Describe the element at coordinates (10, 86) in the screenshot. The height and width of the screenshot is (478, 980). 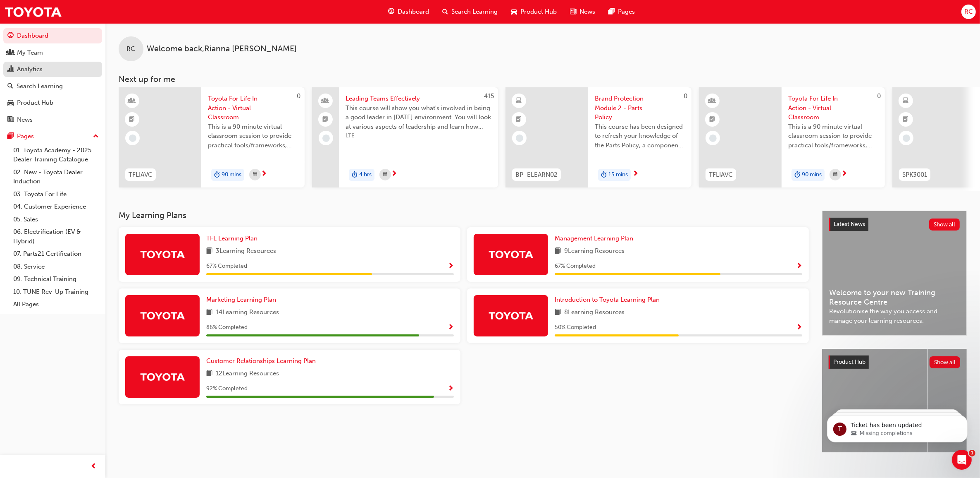
I see `span: search-icon` at that location.